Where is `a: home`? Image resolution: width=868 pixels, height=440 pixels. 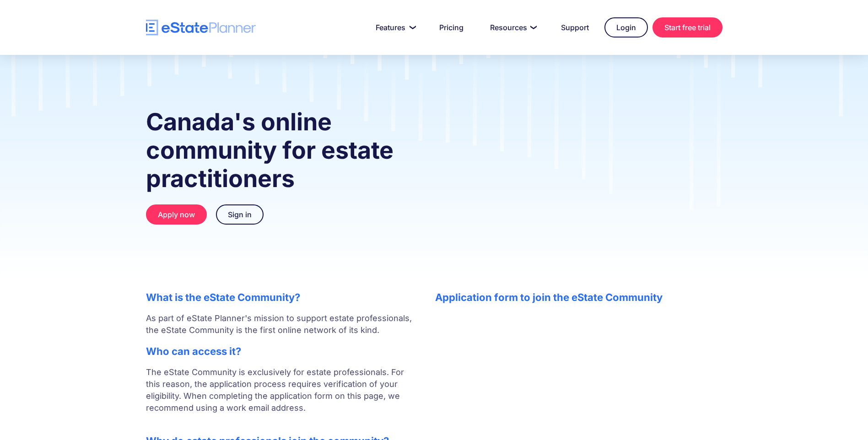 a: home is located at coordinates (201, 27).